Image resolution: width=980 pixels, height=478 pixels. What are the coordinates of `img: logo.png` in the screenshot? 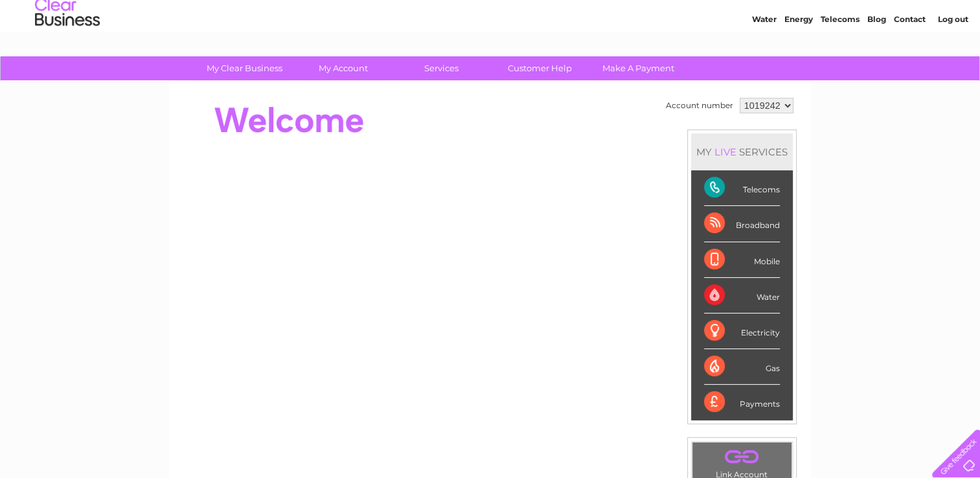 It's located at (67, 53).